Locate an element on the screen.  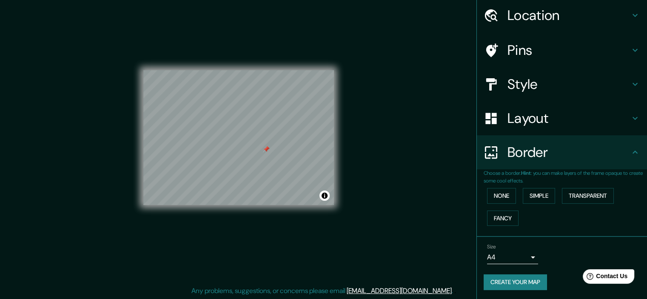
p: Any problems, suggestions, or concerns please email . is located at coordinates (322, 291).